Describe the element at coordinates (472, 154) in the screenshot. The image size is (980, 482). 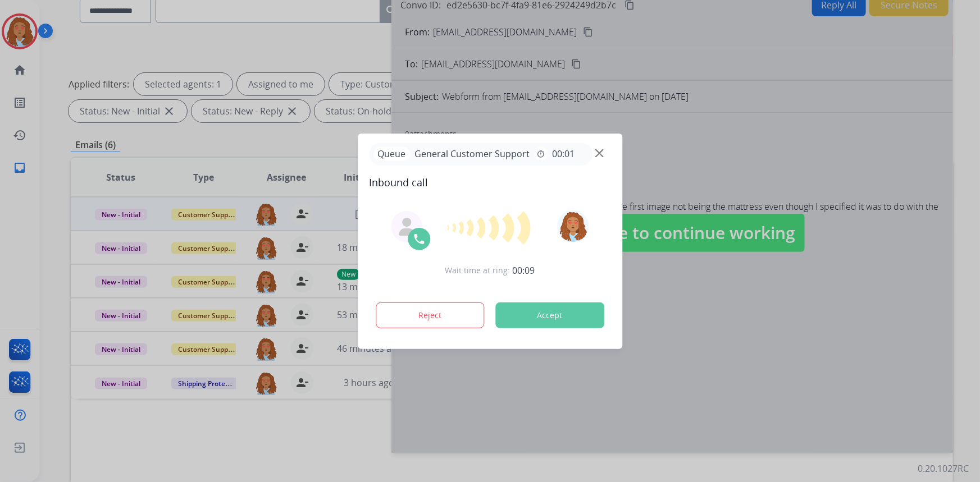
I see `span: General Customer Support` at that location.